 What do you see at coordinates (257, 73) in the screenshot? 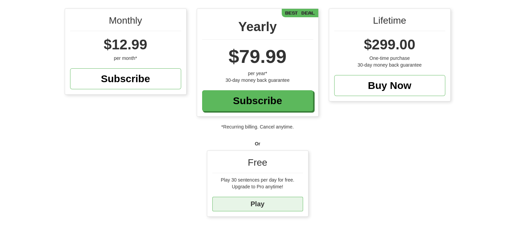
I see `div: per year*` at bounding box center [257, 73].